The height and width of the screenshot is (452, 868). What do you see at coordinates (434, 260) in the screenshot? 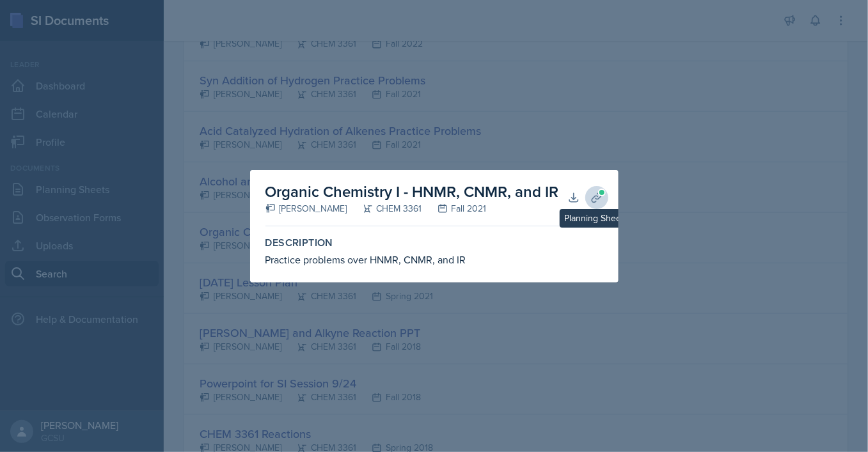
I see `div: Practice problems over HNMR, CNMR, and IR` at bounding box center [434, 260].